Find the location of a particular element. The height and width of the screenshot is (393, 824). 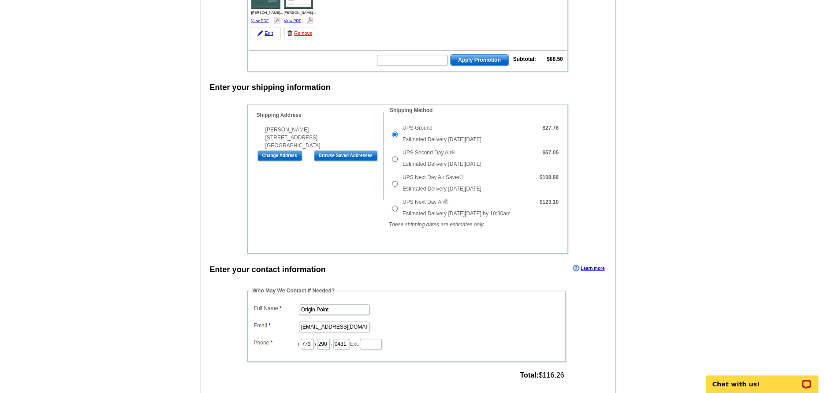

dd: ( ) - Ext. is located at coordinates (406, 343).